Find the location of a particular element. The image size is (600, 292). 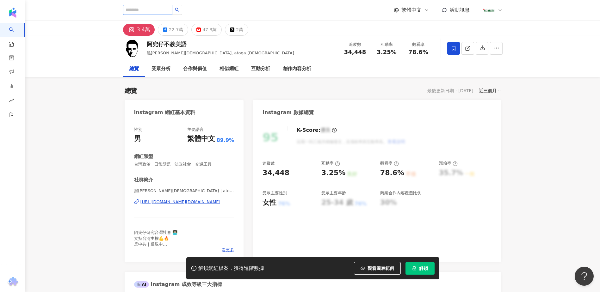

div: 34,448 is located at coordinates (276, 173).